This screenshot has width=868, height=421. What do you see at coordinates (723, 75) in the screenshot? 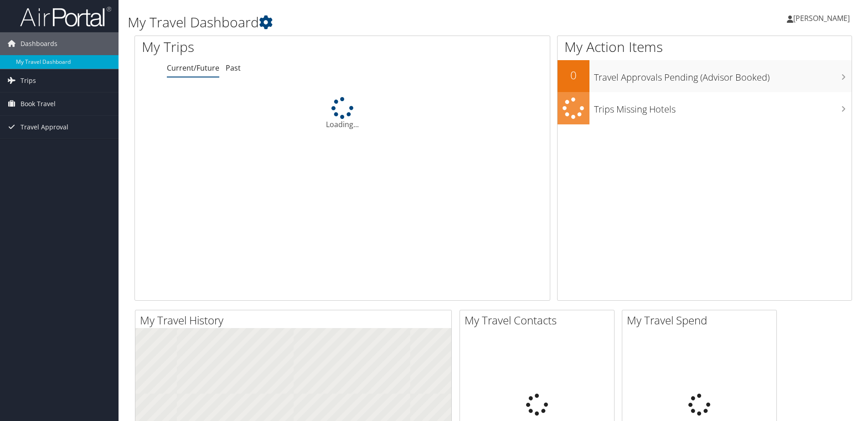
I see `h3: Travel Approvals Pending (Advisor Booked)` at bounding box center [723, 75].